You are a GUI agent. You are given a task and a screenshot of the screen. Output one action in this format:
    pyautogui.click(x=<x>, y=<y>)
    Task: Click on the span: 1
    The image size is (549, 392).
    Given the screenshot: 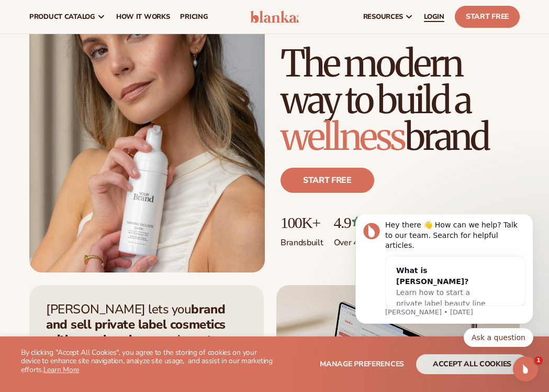 What is the action you would take?
    pyautogui.click(x=539, y=360)
    